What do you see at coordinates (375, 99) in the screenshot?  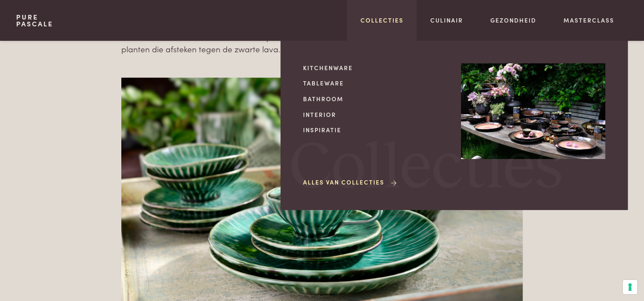 I see `a: Bathroom` at bounding box center [375, 99].